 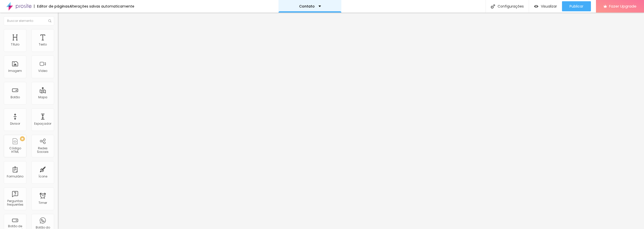 I want to click on div: Espaçador, so click(x=42, y=124).